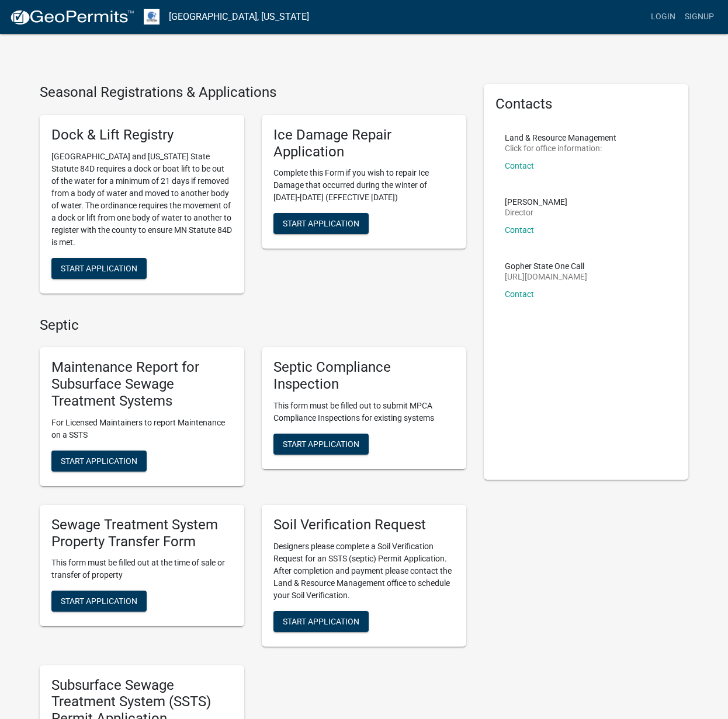 Image resolution: width=728 pixels, height=719 pixels. I want to click on h5: Ice Damage Repair Application, so click(364, 144).